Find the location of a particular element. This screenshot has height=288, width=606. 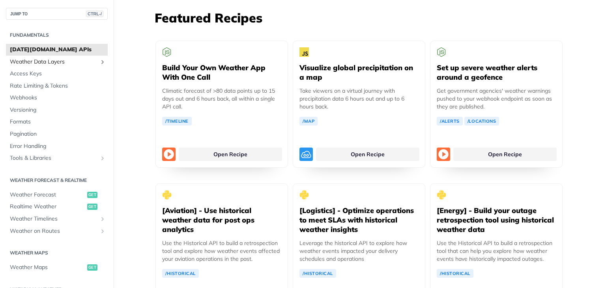

button: Show subpages for Weather on Routes is located at coordinates (103, 231).